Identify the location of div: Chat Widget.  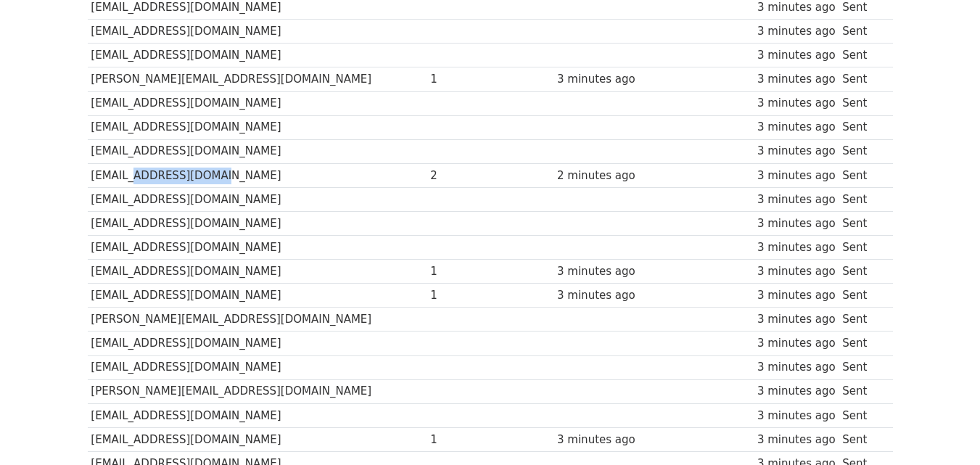
(943, 430).